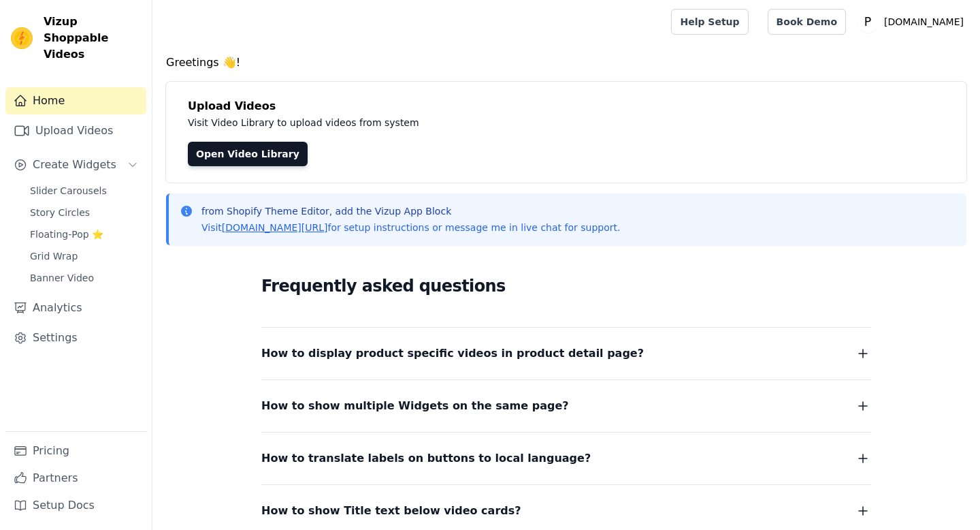  Describe the element at coordinates (84, 191) in the screenshot. I see `a: Slider Carousels` at that location.